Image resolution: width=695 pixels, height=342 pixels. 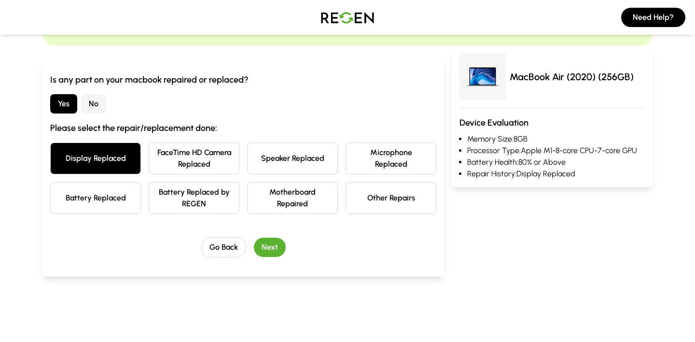 I want to click on span: - 7-core GPU, so click(x=615, y=150).